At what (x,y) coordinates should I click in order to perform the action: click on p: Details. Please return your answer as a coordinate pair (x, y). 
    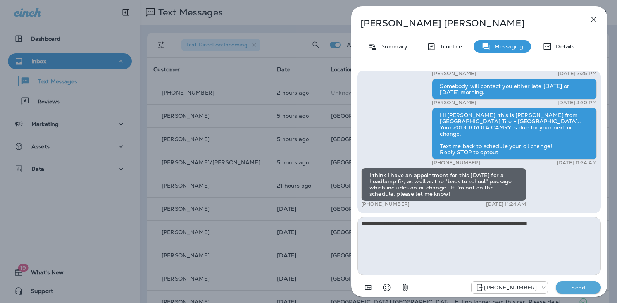
    Looking at the image, I should click on (563, 47).